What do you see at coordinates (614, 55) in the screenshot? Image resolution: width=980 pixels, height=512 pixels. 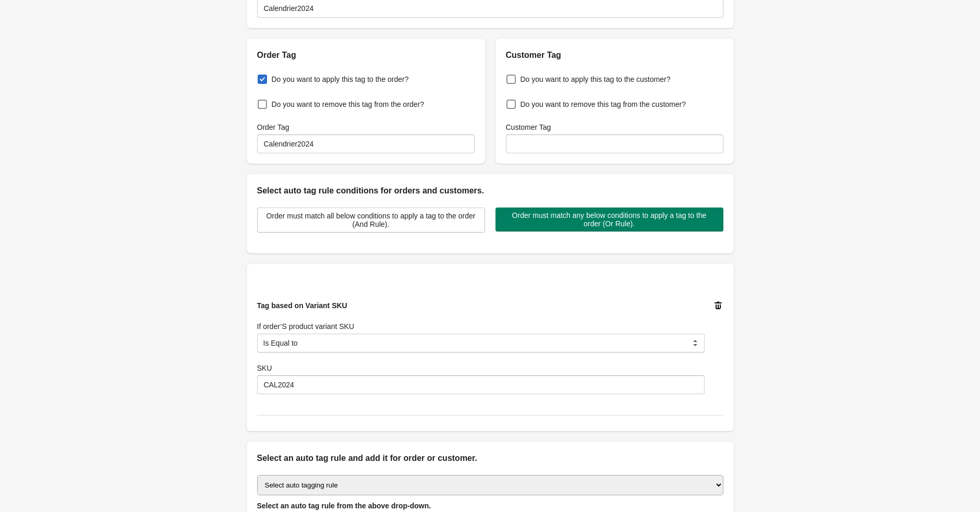 I see `h2: Customer Tag` at bounding box center [614, 55].